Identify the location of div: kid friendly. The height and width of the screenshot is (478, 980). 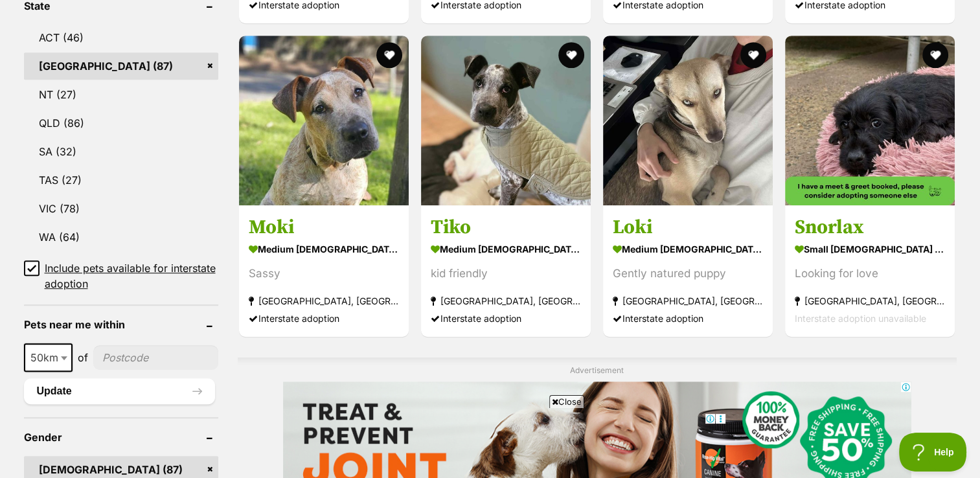
(506, 273).